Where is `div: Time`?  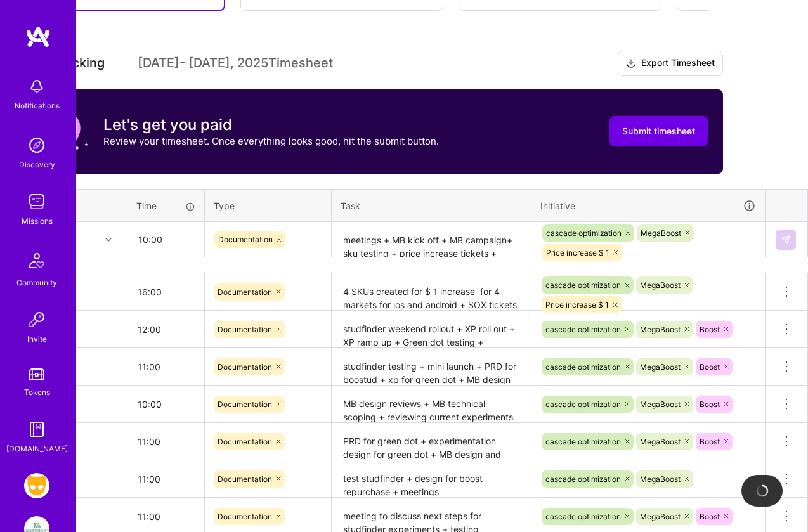 div: Time is located at coordinates (165, 205).